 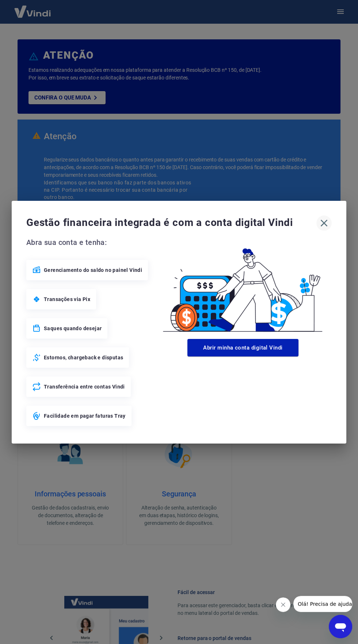 What do you see at coordinates (243, 347) in the screenshot?
I see `button: Abrir minha conta digital Vindi` at bounding box center [243, 347].